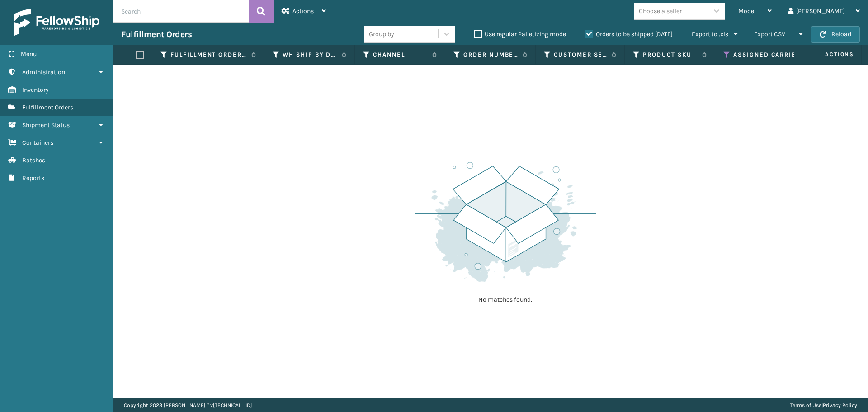 This screenshot has width=868, height=412. What do you see at coordinates (520, 34) in the screenshot?
I see `label: Use regular Palletizing mode` at bounding box center [520, 34].